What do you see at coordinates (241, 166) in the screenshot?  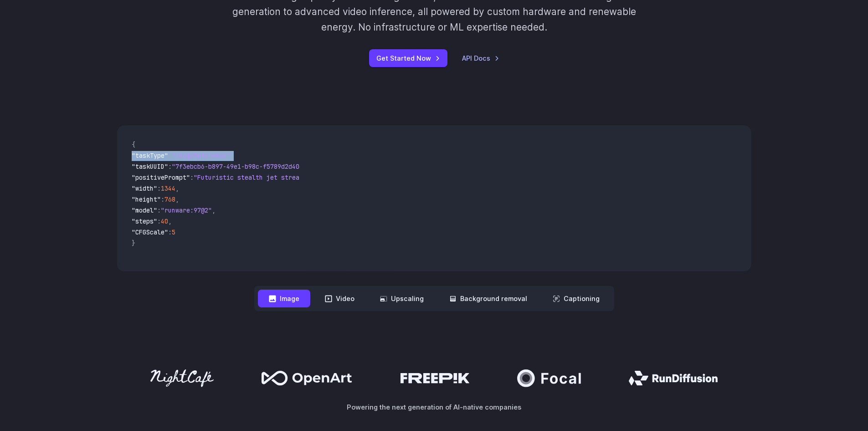 I see `span: "7f3ebcb6-b897-49e1-b98c-f5789d2d40d7"` at bounding box center [241, 166].